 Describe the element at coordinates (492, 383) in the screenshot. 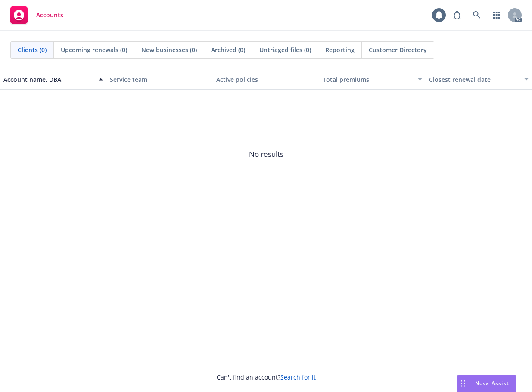

I see `span: Nova Assist` at that location.